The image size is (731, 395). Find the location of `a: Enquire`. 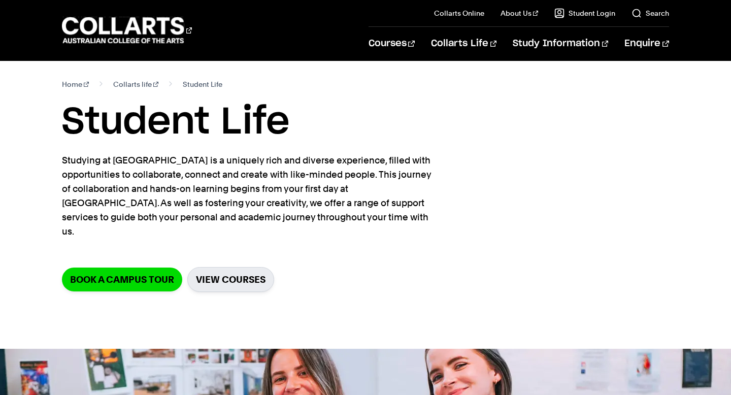

a: Enquire is located at coordinates (646, 44).